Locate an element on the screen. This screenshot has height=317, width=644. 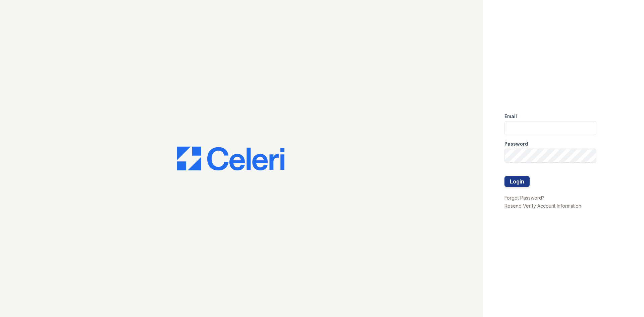
a: Forgot Password? is located at coordinates (525, 198).